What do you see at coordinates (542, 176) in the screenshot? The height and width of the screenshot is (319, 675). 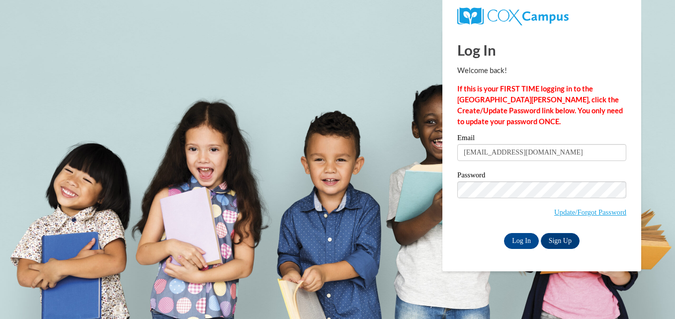 I see `label: Password` at bounding box center [542, 176].